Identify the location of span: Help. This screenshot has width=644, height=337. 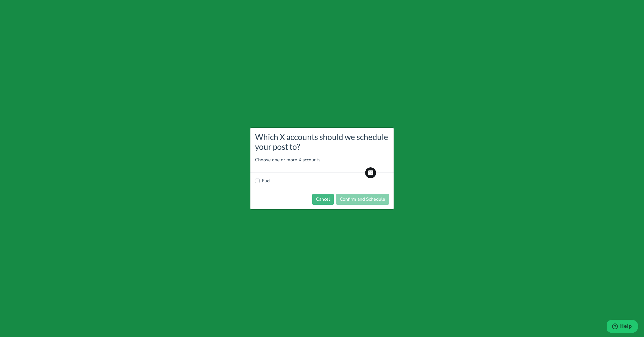
(19, 6).